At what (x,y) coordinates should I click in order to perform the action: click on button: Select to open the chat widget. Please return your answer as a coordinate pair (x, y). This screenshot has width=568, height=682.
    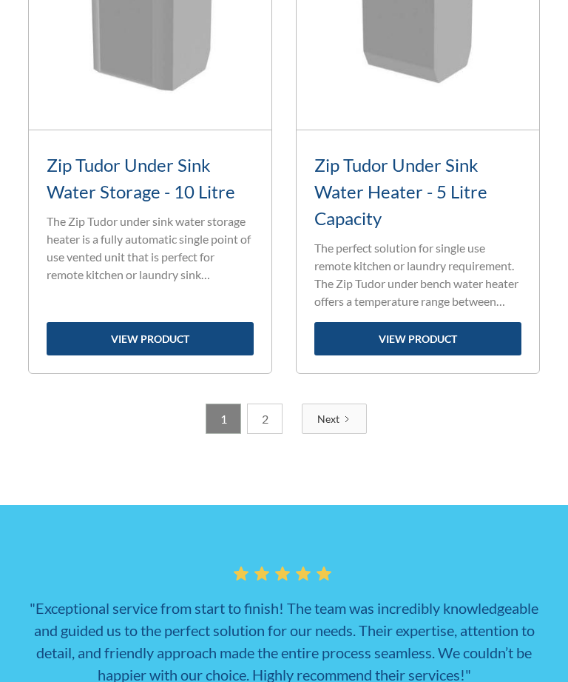
    Looking at the image, I should click on (81, 34).